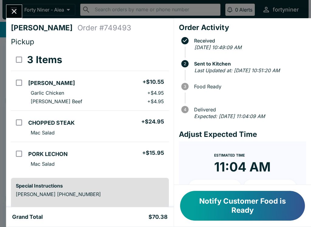 The image size is (311, 227). Describe the element at coordinates (51, 123) in the screenshot. I see `h5: CHOPPED STEAK` at that location.